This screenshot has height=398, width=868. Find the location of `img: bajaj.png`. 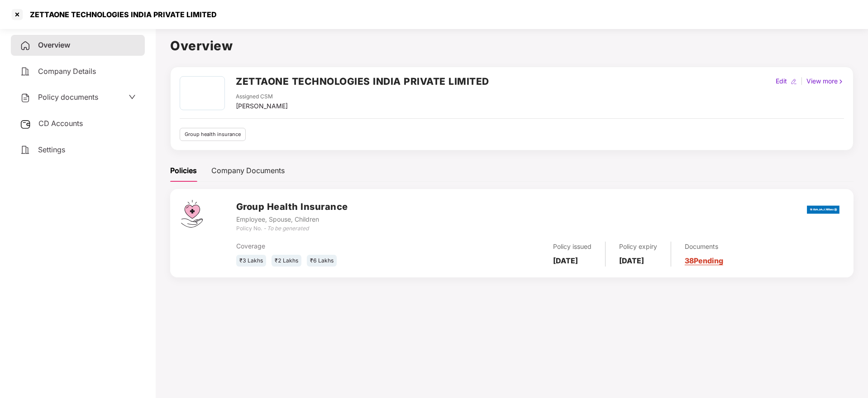

img: bajaj.png is located at coordinates (823, 209).